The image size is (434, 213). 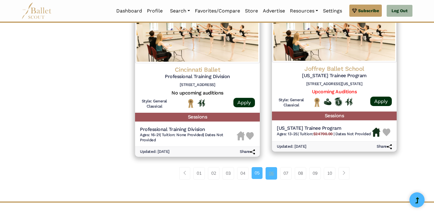 What do you see at coordinates (355, 11) in the screenshot?
I see `img: gem.svg` at bounding box center [355, 11].